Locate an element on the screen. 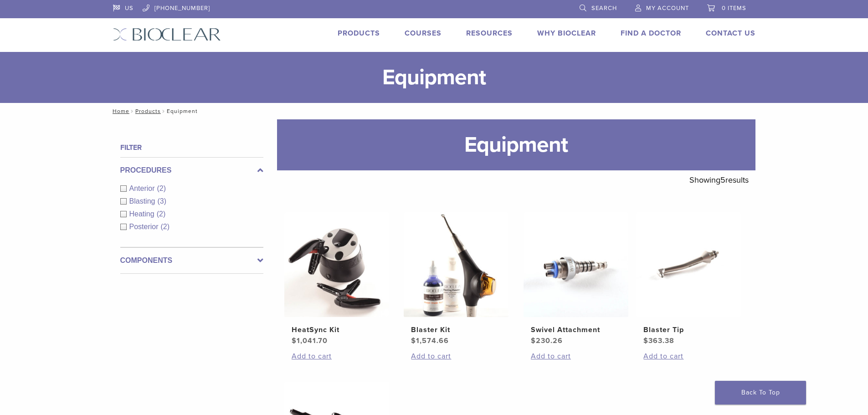  a: Add to cart: “Swivel Attachment” is located at coordinates (576, 356).